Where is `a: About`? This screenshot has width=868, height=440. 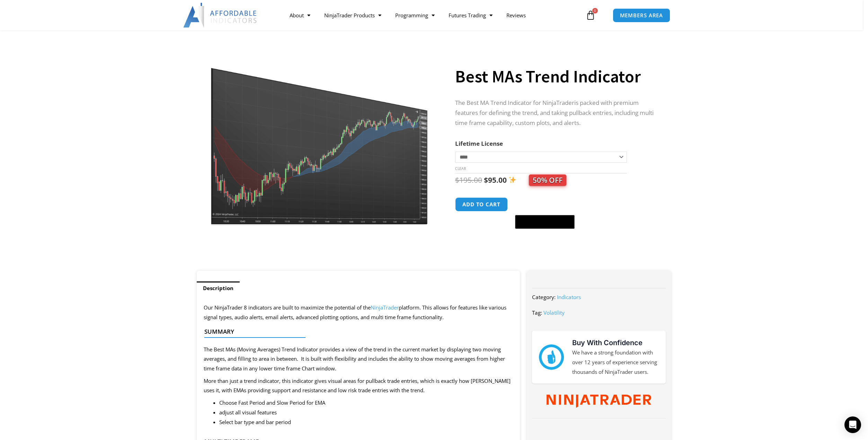 a: About is located at coordinates (300, 15).